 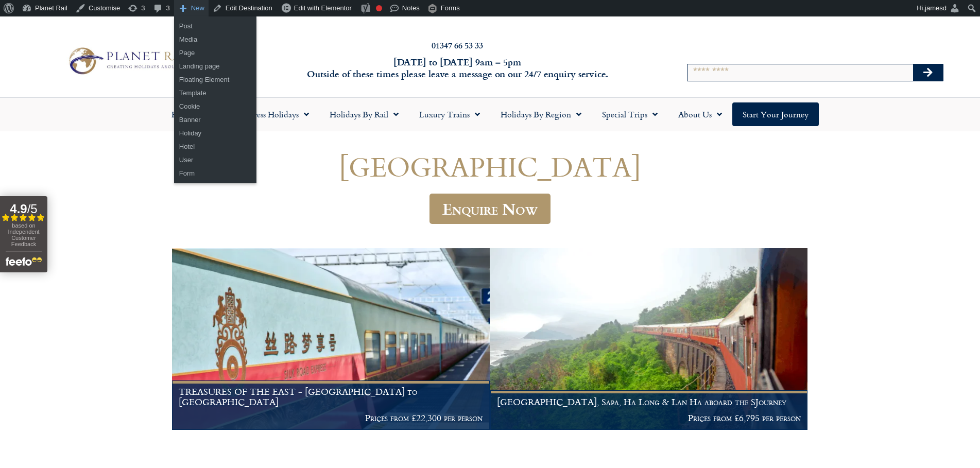 What do you see at coordinates (541, 114) in the screenshot?
I see `a: Holidays by Region` at bounding box center [541, 114].